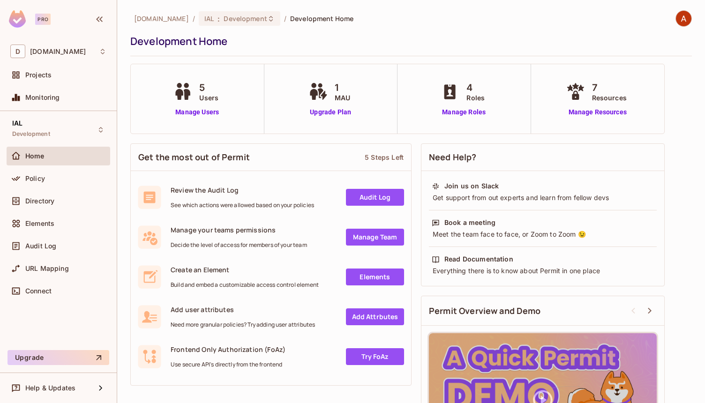 Image resolution: width=705 pixels, height=403 pixels. Describe the element at coordinates (384, 157) in the screenshot. I see `div: 5 Steps Left` at that location.